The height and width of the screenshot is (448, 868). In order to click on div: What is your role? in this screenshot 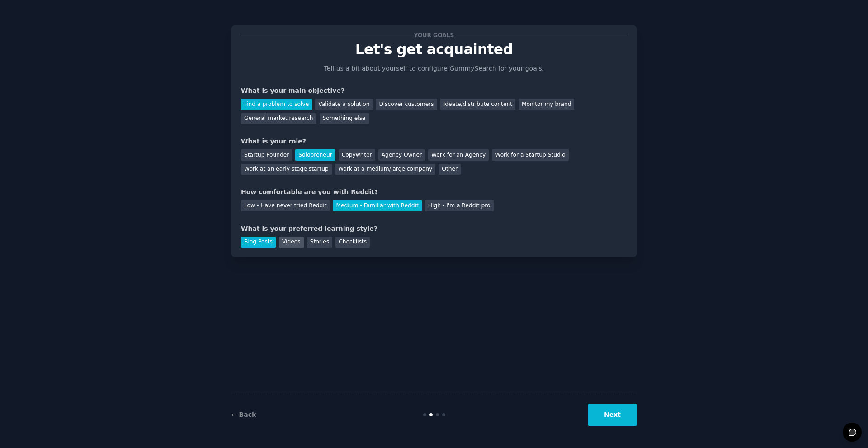, I will do `click(434, 141)`.